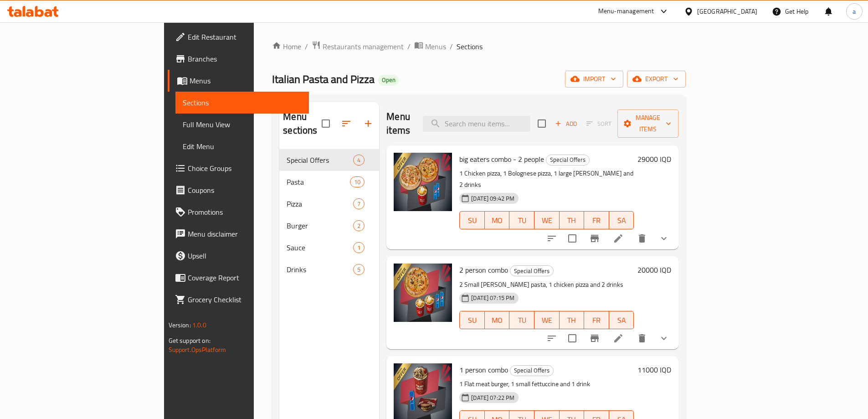 This screenshot has width=868, height=419. What do you see at coordinates (358, 47) in the screenshot?
I see `a: Restaurants management` at bounding box center [358, 47].